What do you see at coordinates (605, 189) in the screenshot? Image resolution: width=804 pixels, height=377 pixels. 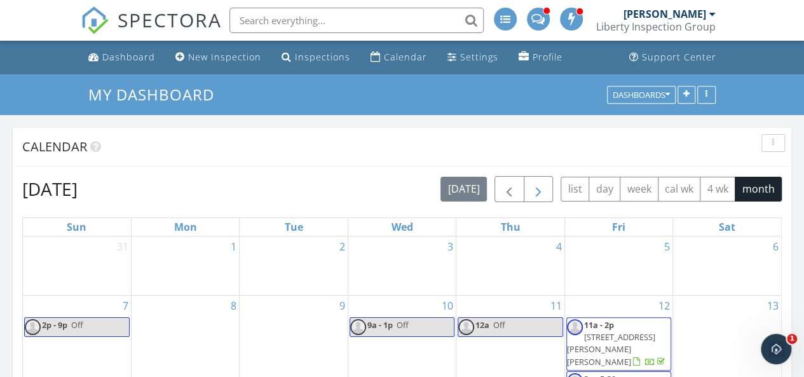 I see `button: day` at bounding box center [605, 189].